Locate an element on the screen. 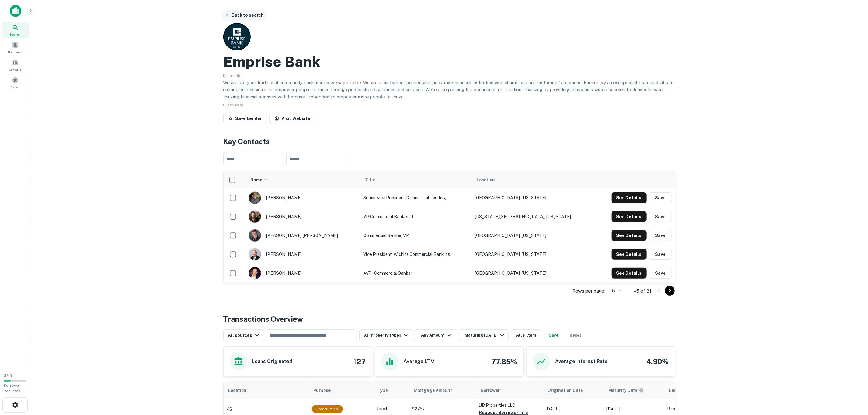 The image size is (868, 415). h6: Average Interest Rate is located at coordinates (582, 361).